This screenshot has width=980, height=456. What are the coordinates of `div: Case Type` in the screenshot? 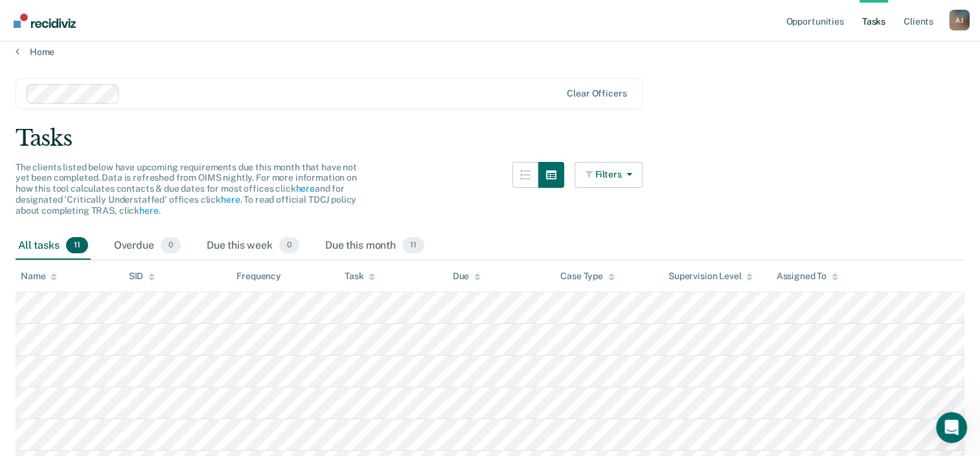 It's located at (587, 276).